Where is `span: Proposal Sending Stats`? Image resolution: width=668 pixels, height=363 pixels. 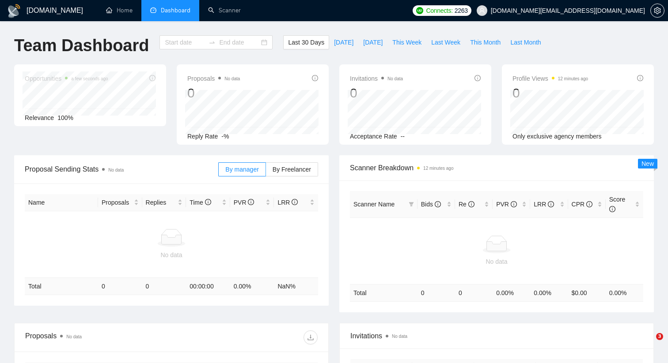 span: Proposal Sending Stats is located at coordinates (121, 169).